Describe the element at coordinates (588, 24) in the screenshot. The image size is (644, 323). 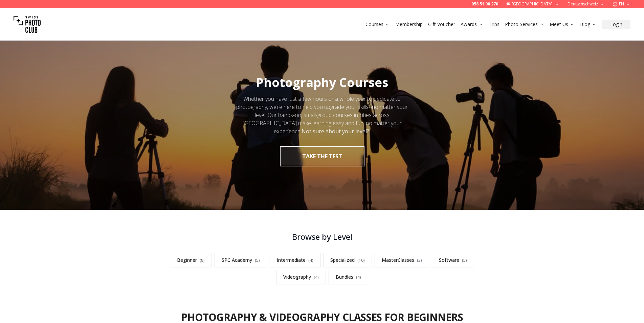
I see `button: Blog` at that location.